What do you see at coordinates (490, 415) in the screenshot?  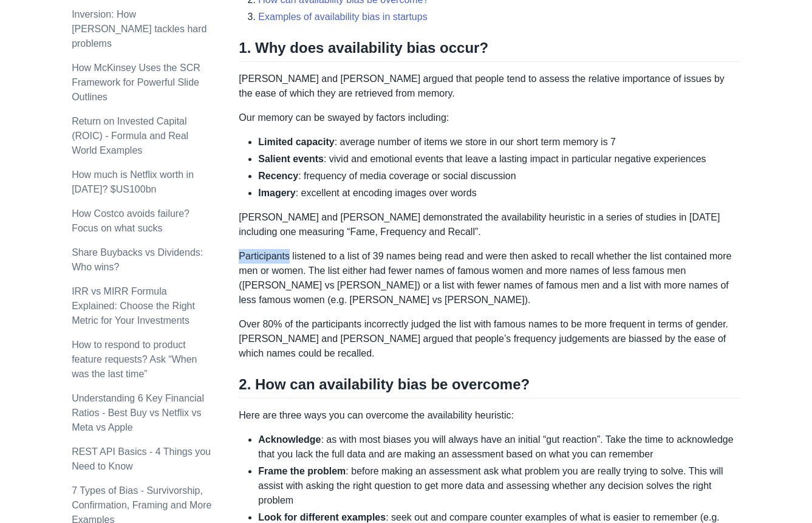 I see `p: Here are three ways you can overcome the availability heuristic:` at bounding box center [490, 415].